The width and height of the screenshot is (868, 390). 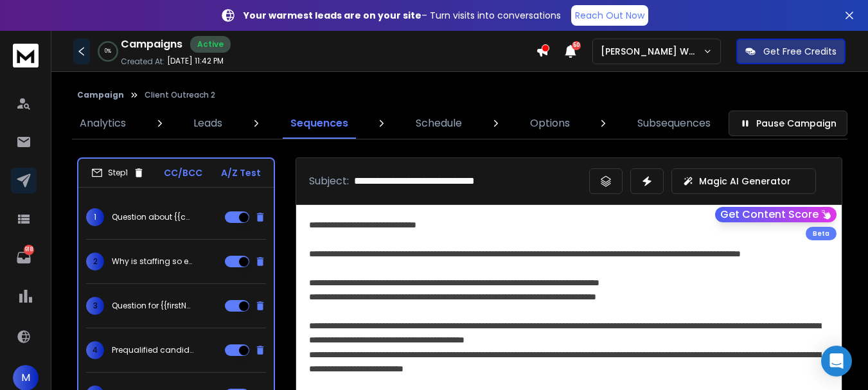 What do you see at coordinates (25, 55) in the screenshot?
I see `img: logo` at bounding box center [25, 55].